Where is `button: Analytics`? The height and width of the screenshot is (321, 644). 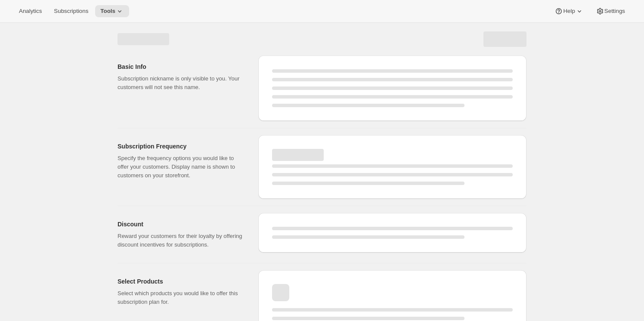 button: Analytics is located at coordinates (30, 11).